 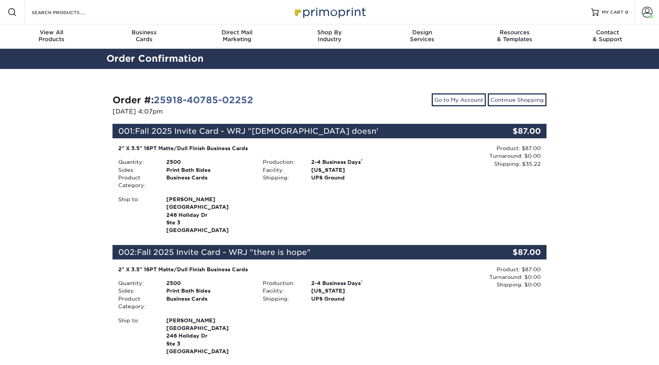 I want to click on a: Shop ByIndustry, so click(x=330, y=37).